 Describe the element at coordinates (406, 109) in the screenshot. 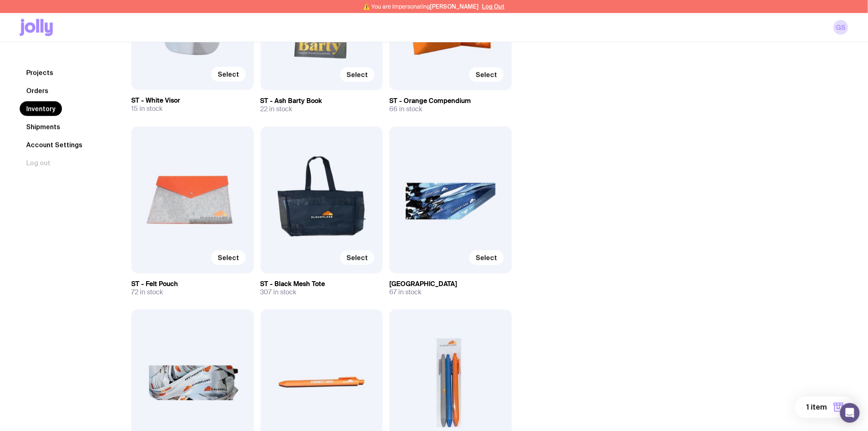

I see `span: 66 in stock` at that location.